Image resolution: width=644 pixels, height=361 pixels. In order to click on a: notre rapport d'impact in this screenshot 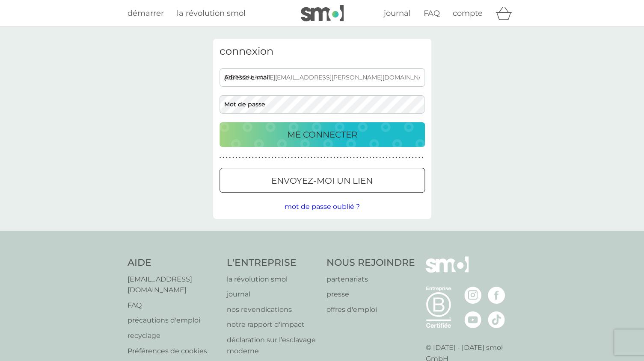, I will do `click(272, 325)`.